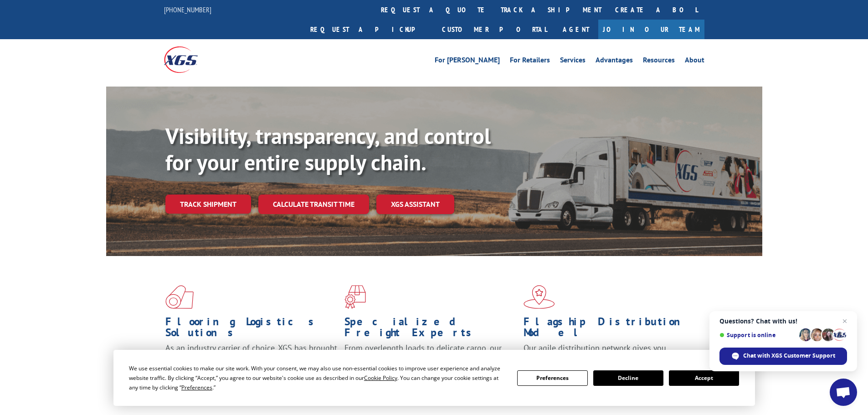 The height and width of the screenshot is (415, 868). Describe the element at coordinates (704, 378) in the screenshot. I see `button: Accept` at that location.